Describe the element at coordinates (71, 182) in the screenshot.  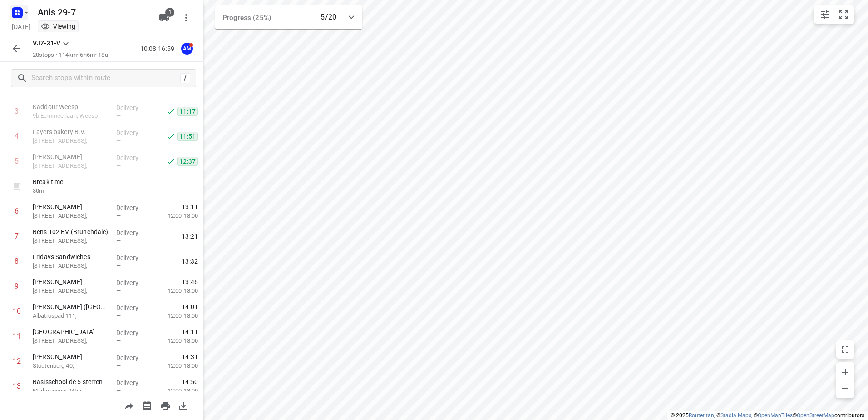
I see `p: Break time` at that location.